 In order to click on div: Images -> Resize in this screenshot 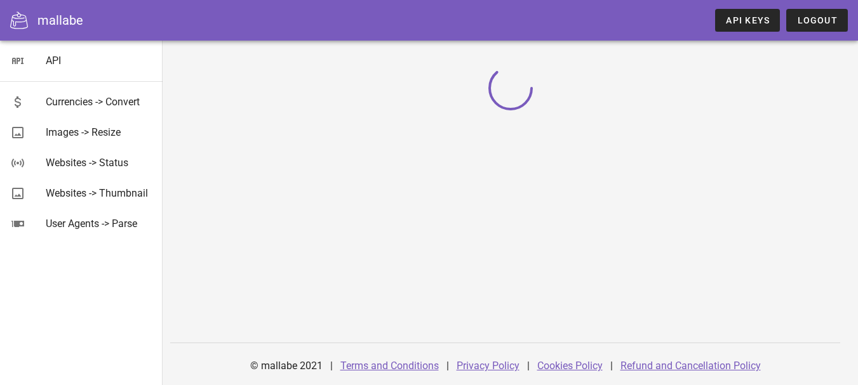, I will do `click(99, 132)`.